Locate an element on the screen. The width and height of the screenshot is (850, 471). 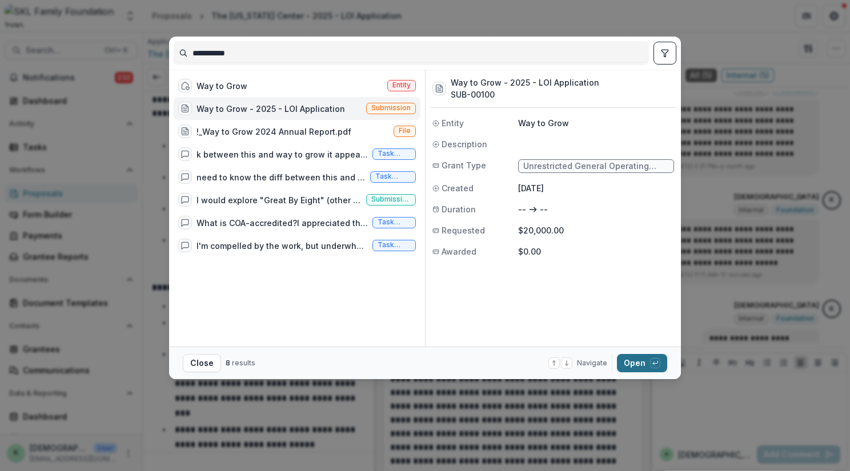
span: Unrestricted General Operating Grant is located at coordinates (596, 166).